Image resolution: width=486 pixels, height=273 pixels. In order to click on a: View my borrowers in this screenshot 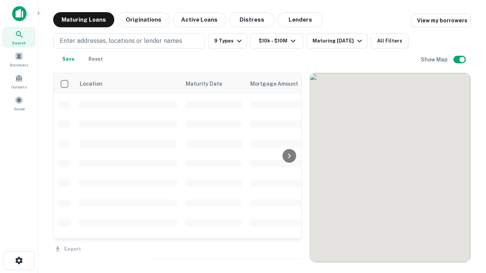, I will do `click(441, 21)`.